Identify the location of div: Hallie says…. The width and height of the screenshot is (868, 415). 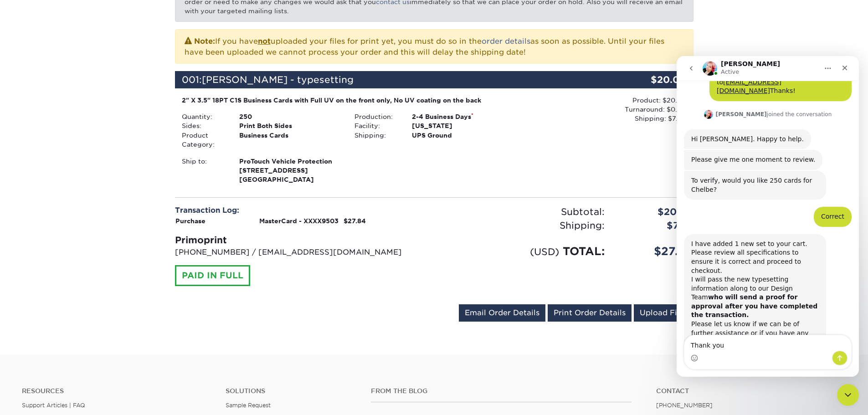
(91, 165).